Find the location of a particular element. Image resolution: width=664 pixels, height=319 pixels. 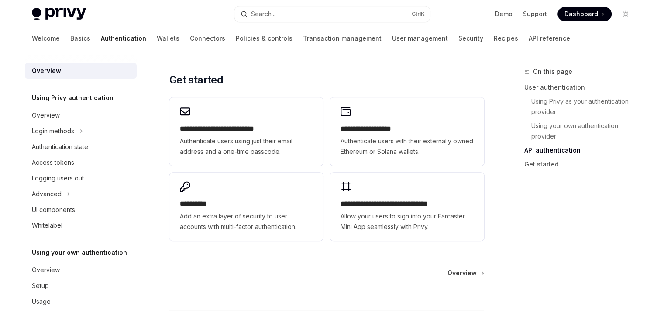

span: Allow your users to sign into your Farcaster Mini App seamlessly with Privy. is located at coordinates (407, 221).